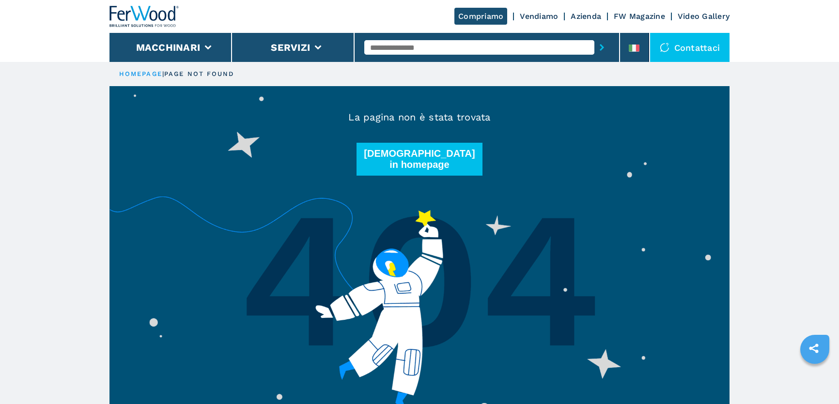 This screenshot has width=839, height=404. Describe the element at coordinates (290, 47) in the screenshot. I see `button: Servizi` at that location.